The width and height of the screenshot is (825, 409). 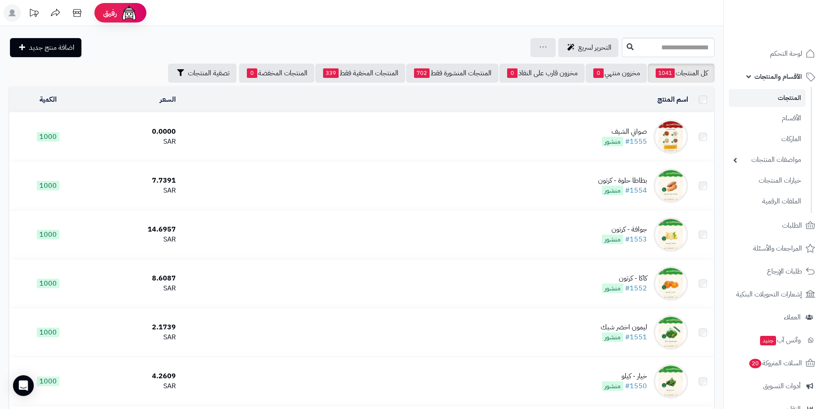 What do you see at coordinates (767, 118) in the screenshot?
I see `a: الأقسام` at bounding box center [767, 118].